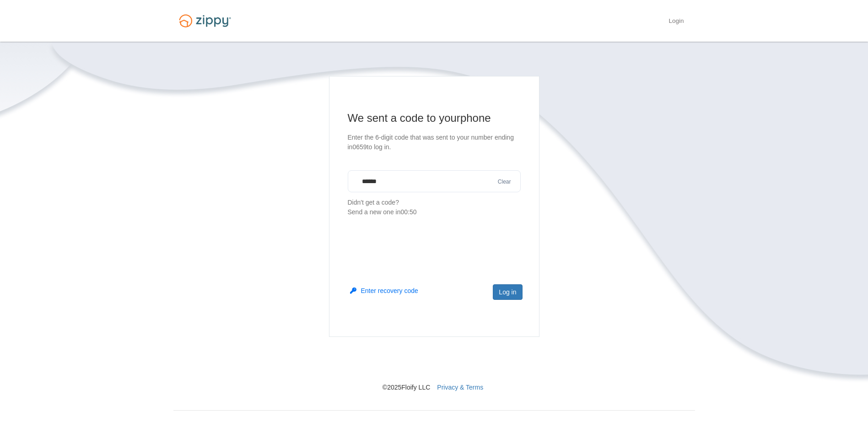  Describe the element at coordinates (676, 22) in the screenshot. I see `a: Login` at that location.